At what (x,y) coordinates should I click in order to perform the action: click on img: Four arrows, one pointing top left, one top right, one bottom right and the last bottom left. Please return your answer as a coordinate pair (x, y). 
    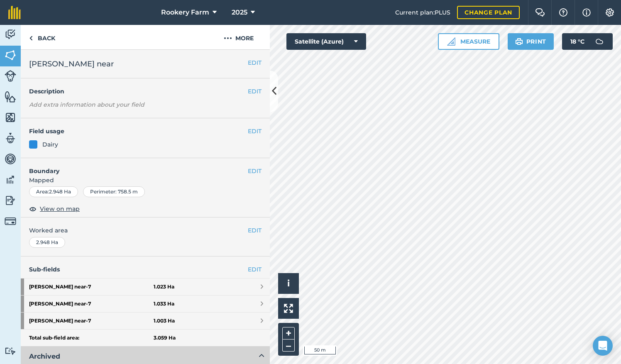
    Looking at the image, I should click on (289, 308).